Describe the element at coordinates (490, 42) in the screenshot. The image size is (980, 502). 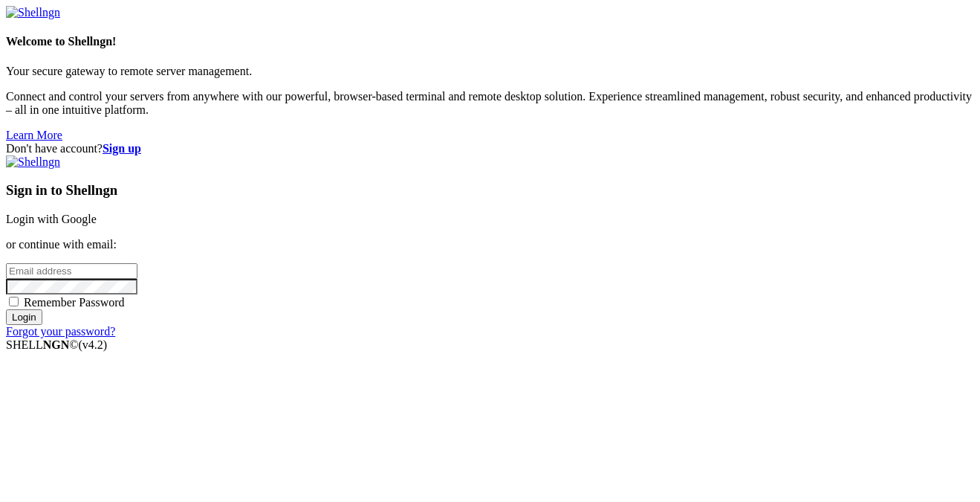
I see `h4: Welcome to Shellngn!` at that location.